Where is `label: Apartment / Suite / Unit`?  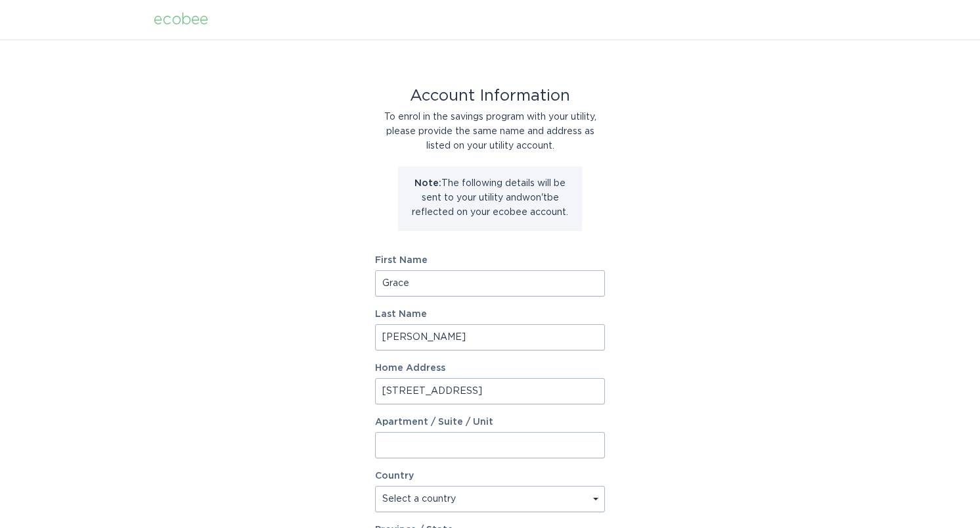 label: Apartment / Suite / Unit is located at coordinates (490, 422).